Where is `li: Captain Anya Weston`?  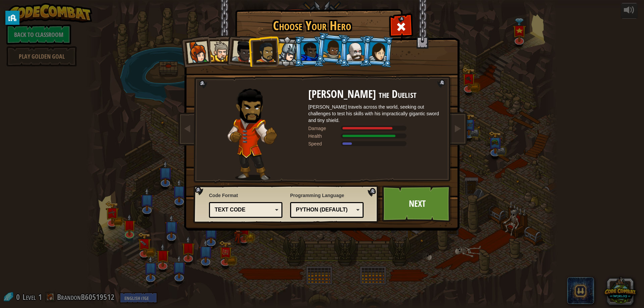
li: Captain Anya Weston is located at coordinates (195, 52).